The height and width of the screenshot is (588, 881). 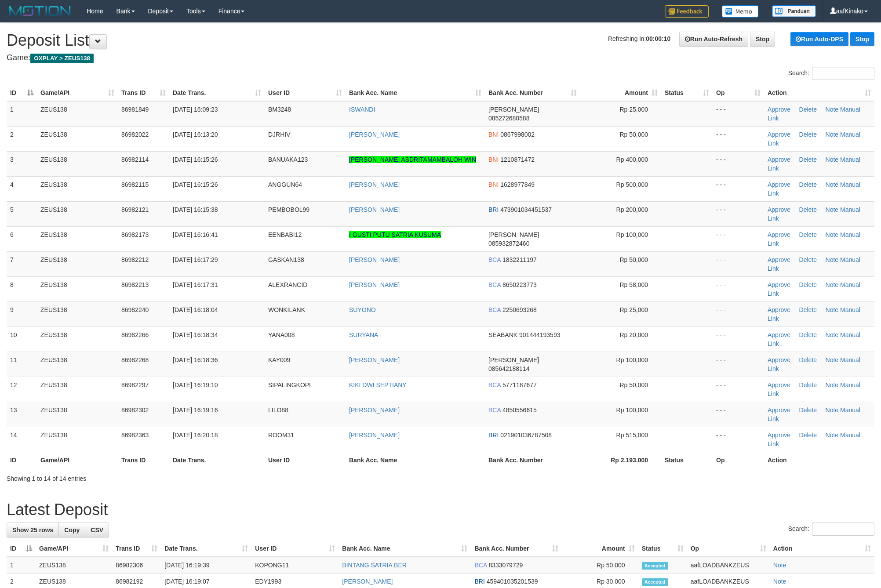 I want to click on img: Button%20Memo.svg, so click(x=740, y=12).